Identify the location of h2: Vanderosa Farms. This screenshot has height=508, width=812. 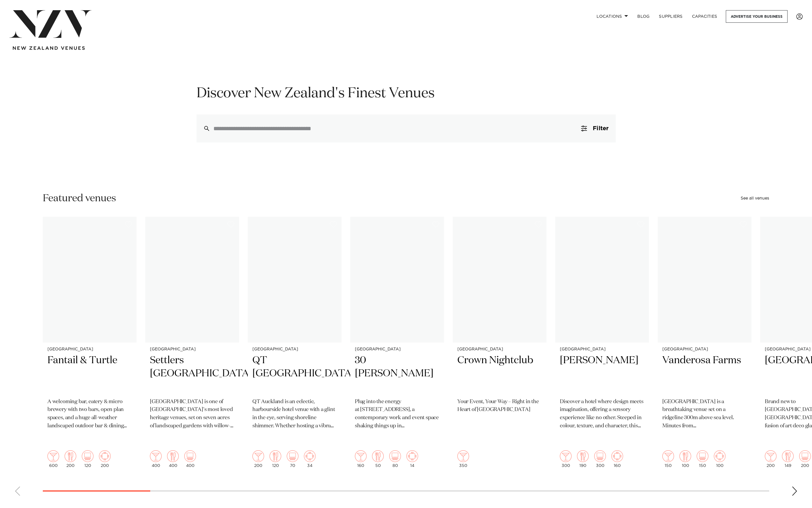
(705, 373).